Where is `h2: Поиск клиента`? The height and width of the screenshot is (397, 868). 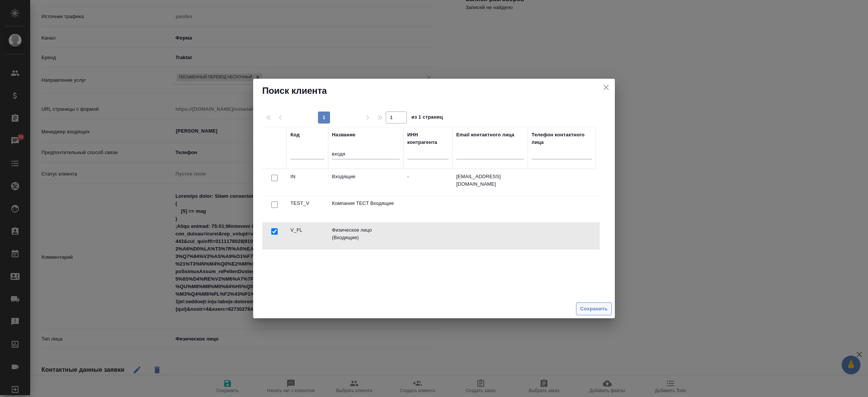
h2: Поиск клиента is located at coordinates (434, 91).